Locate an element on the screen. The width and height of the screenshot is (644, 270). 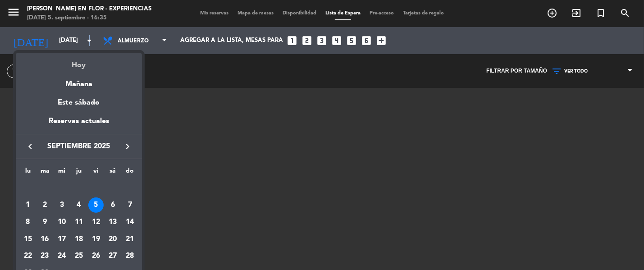
button: keyboard_arrow_left is located at coordinates (31, 147).